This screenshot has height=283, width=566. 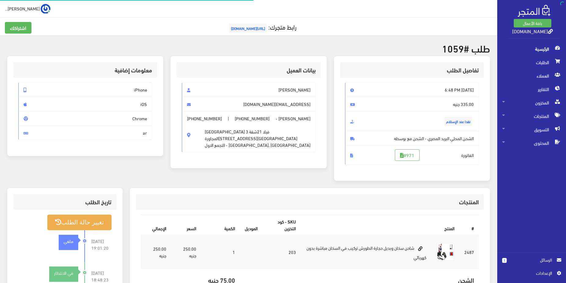 What do you see at coordinates (532, 49) in the screenshot?
I see `span: الرئيسية` at bounding box center [532, 49].